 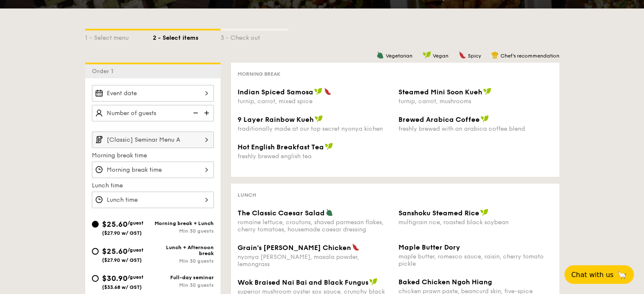 What do you see at coordinates (187, 37) in the screenshot?
I see `div: 2 - Select items` at bounding box center [187, 37].